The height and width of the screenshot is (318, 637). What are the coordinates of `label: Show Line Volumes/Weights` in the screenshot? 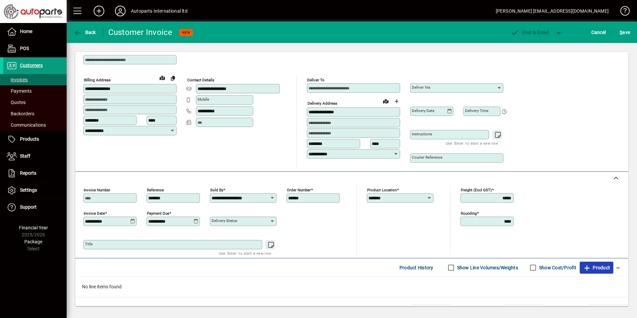 It's located at (487, 268).